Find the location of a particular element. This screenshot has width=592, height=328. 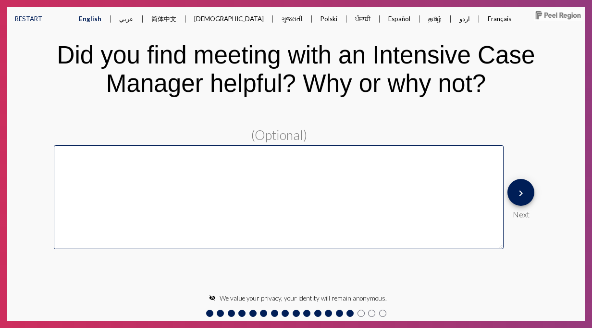

button: RESTART is located at coordinates (28, 19).